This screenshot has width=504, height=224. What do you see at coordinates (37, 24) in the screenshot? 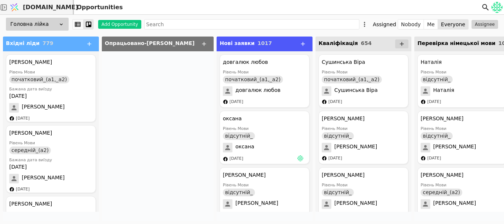
I see `div: Головна лійка` at bounding box center [37, 24].